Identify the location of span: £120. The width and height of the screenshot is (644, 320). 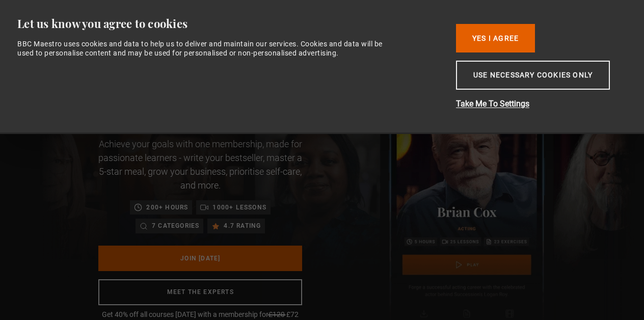
(276, 315).